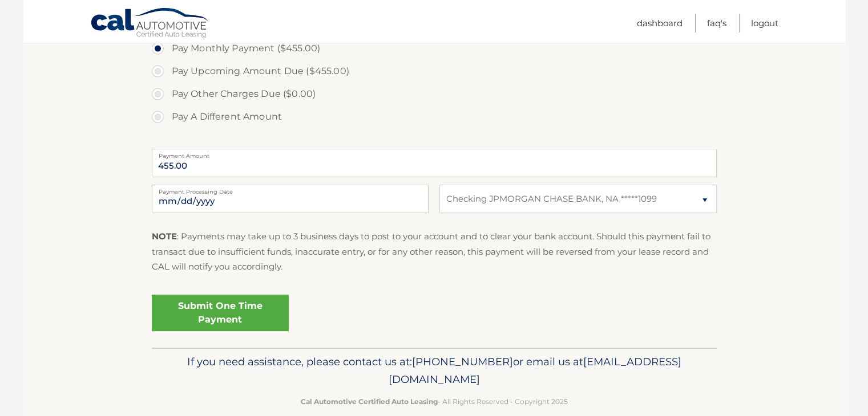 This screenshot has width=868, height=416. Describe the element at coordinates (370, 401) in the screenshot. I see `strong: Cal Automotive Certified Auto Leasing` at that location.